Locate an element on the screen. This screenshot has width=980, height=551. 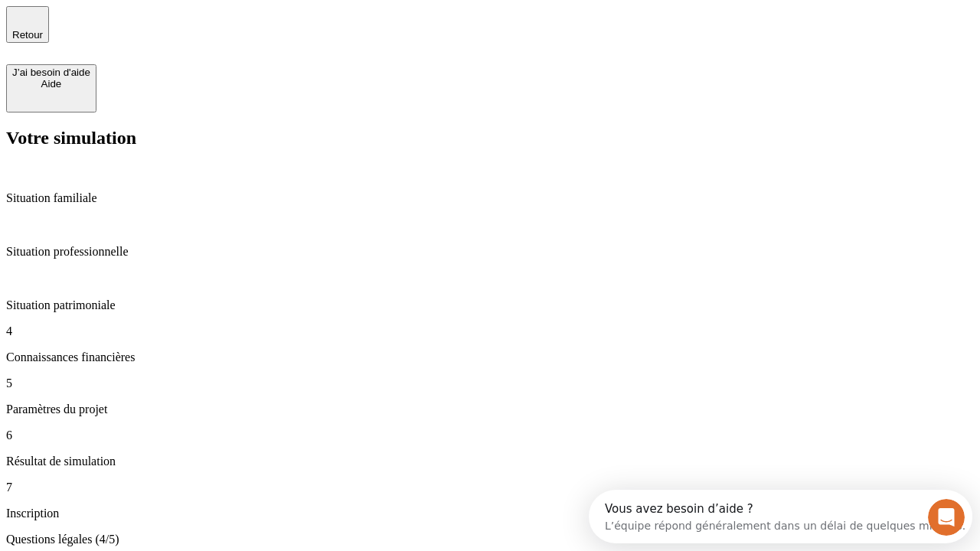
p: Questions légales (4/5) is located at coordinates (490, 540).